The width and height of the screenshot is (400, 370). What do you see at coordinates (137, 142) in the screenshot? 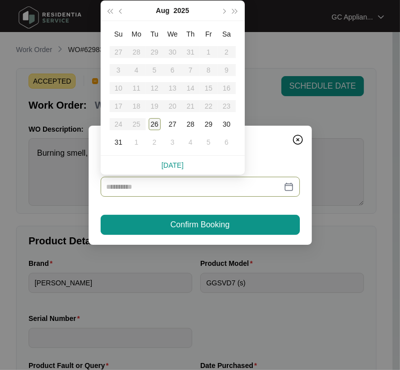
I see `td: 2025-09-01` at bounding box center [137, 142].